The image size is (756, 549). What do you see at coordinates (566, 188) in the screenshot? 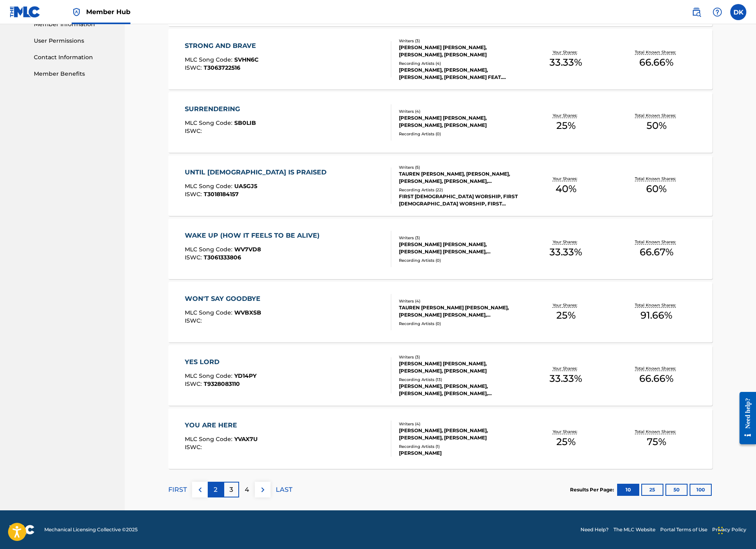
I see `span: 40 %` at bounding box center [566, 188].